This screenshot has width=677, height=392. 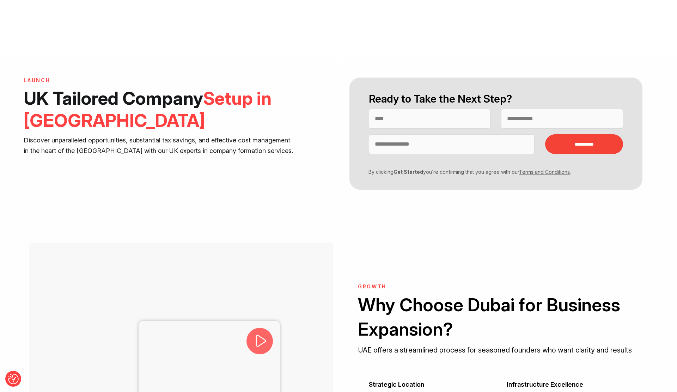 I want to click on a: Terms and Conditions, so click(x=545, y=172).